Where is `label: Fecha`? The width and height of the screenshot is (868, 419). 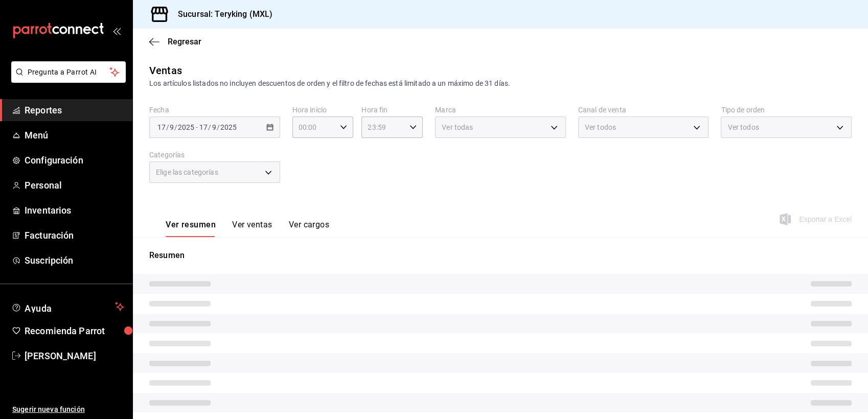
label: Fecha is located at coordinates (215, 110).